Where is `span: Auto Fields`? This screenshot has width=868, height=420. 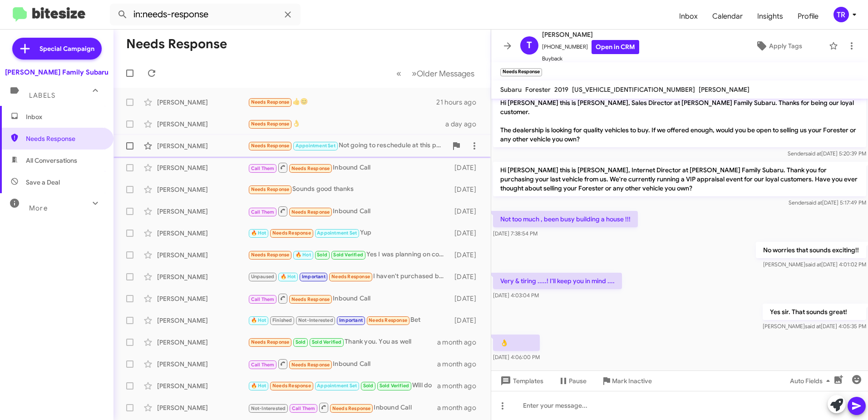
span: Auto Fields is located at coordinates (812, 381).